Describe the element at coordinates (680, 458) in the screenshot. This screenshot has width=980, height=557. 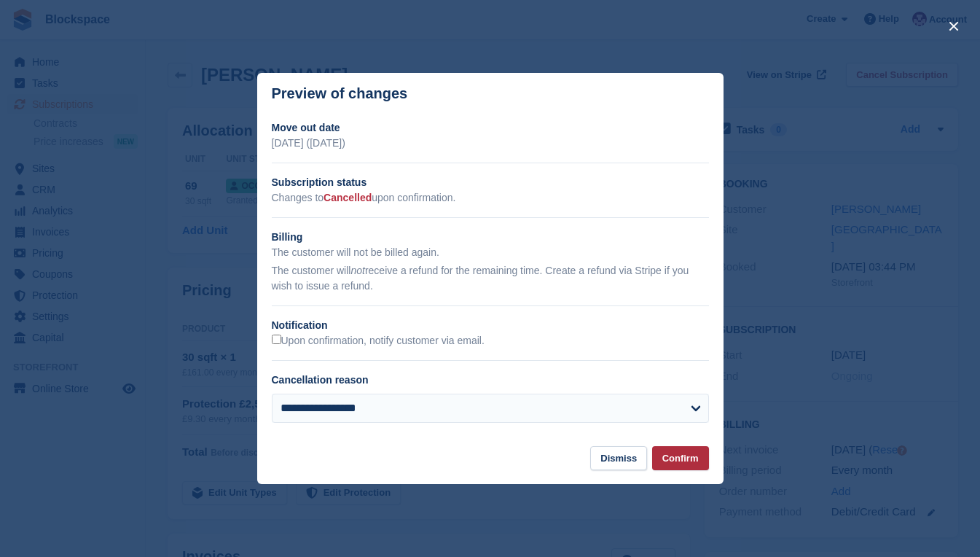
I see `button: Confirm` at that location.